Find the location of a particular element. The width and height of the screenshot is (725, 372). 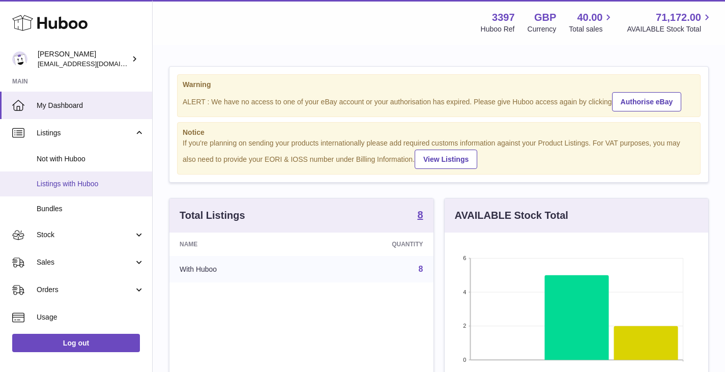

span: Usage is located at coordinates (91, 317).